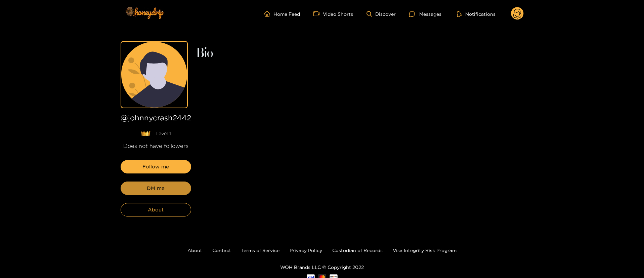  I want to click on a: Visa Integrity Risk Program, so click(425, 251).